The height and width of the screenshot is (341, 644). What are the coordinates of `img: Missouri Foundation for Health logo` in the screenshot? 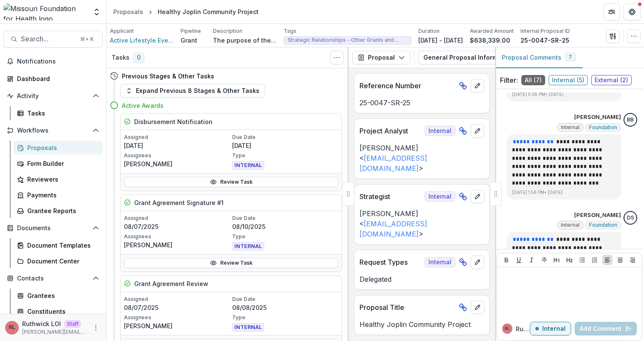 It's located at (45, 12).